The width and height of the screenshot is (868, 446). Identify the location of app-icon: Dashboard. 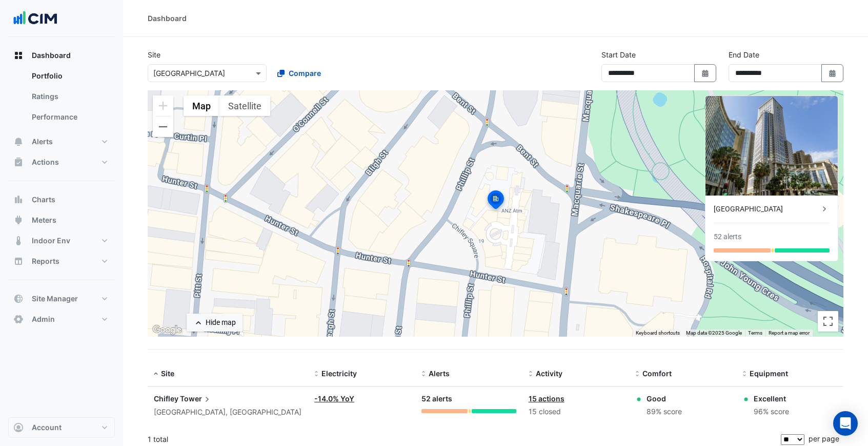
(19, 56).